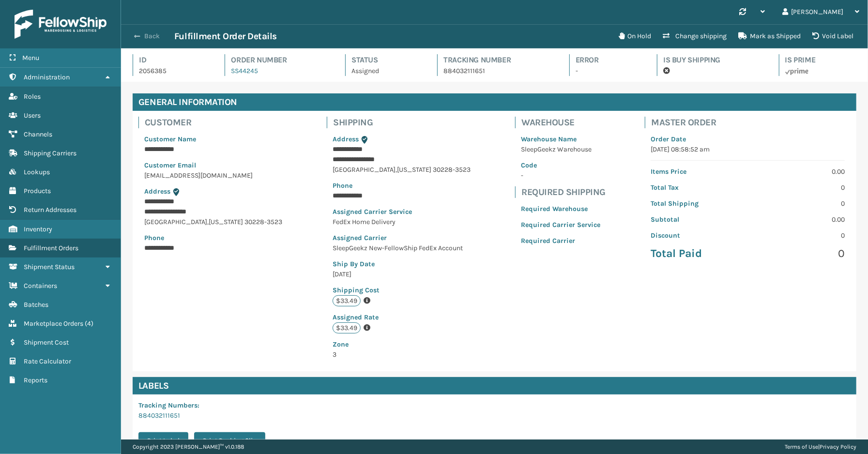 This screenshot has width=868, height=454. What do you see at coordinates (401, 247) in the screenshot?
I see `p: SleepGeekz New-FellowShip FedEx Account` at bounding box center [401, 247].